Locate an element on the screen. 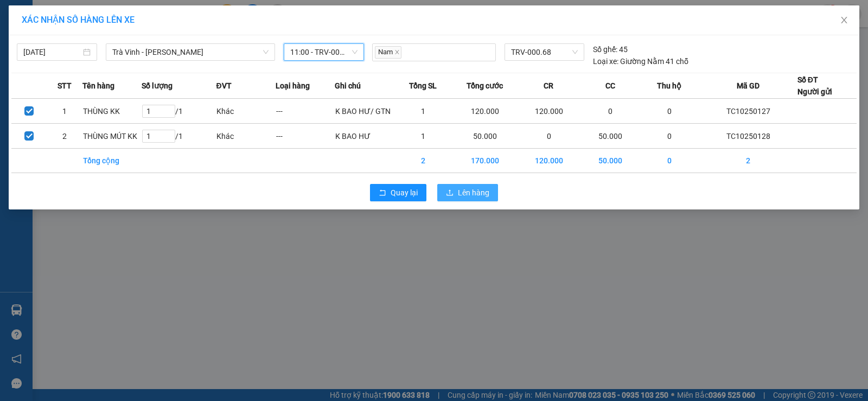 The image size is (868, 401). span: Số lượng is located at coordinates (157, 86).